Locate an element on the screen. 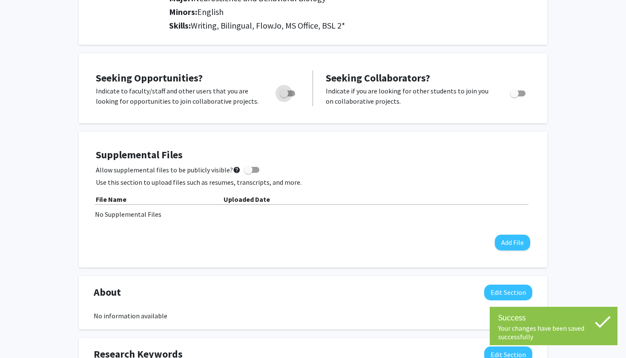  p: Indicate if you are looking for other students to join you on collaborative projects. is located at coordinates (410, 96).